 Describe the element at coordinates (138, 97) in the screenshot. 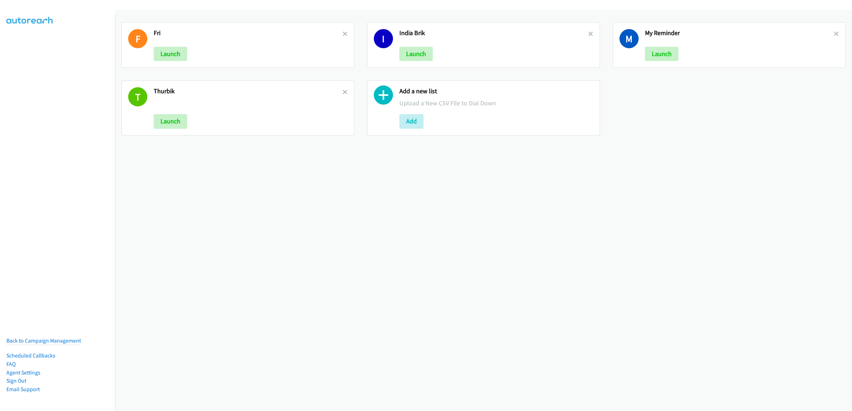

I see `h1: T` at that location.